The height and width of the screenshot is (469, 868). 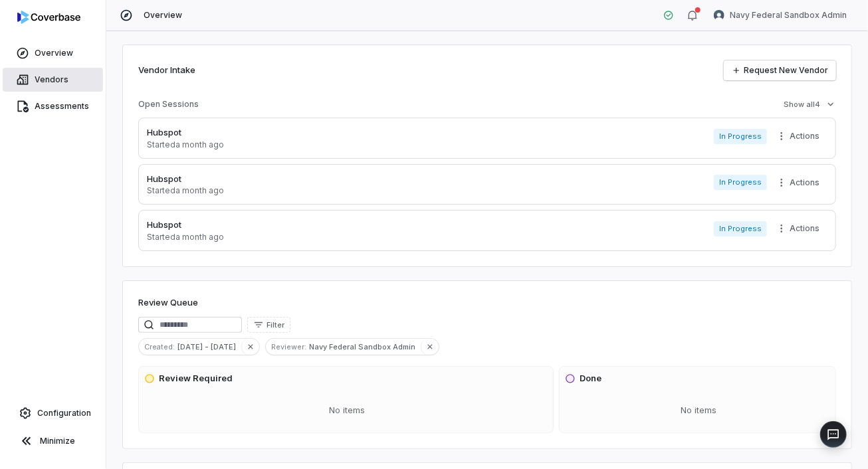 What do you see at coordinates (168, 303) in the screenshot?
I see `h1: Review Queue` at bounding box center [168, 303].